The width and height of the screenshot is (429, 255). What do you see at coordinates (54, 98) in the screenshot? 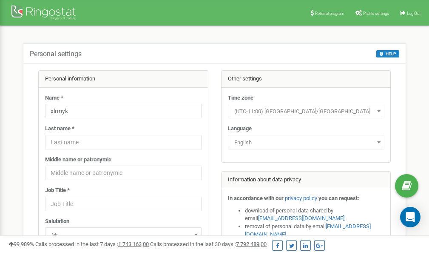
I see `label: Name *` at bounding box center [54, 98].